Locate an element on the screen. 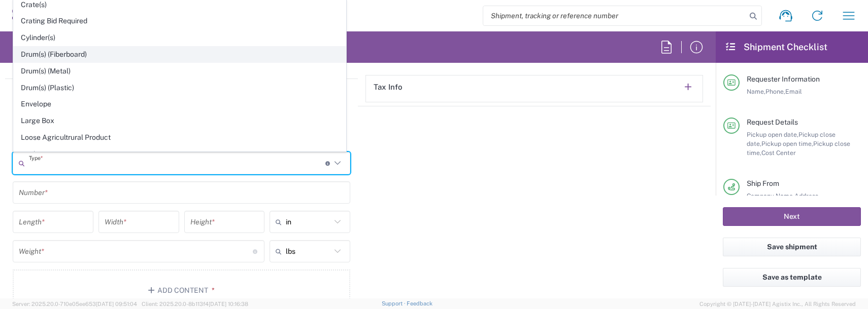 The width and height of the screenshot is (868, 309). span: Phone, is located at coordinates (775, 91).